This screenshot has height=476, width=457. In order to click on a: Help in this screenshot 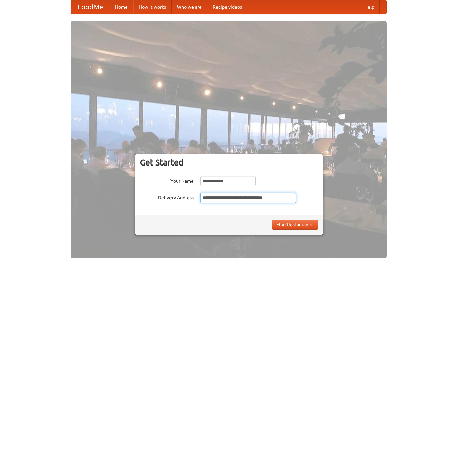, I will do `click(369, 7)`.